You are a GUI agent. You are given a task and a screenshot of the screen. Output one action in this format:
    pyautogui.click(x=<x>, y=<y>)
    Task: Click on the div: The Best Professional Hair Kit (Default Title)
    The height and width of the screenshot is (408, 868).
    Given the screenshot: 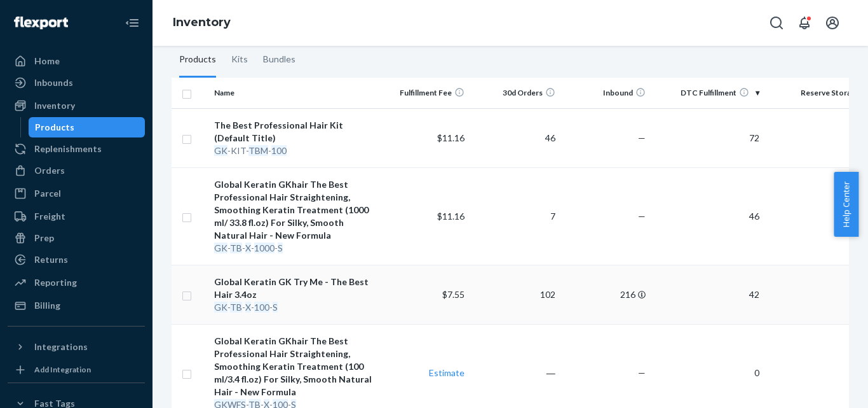 What is the action you would take?
    pyautogui.click(x=293, y=132)
    